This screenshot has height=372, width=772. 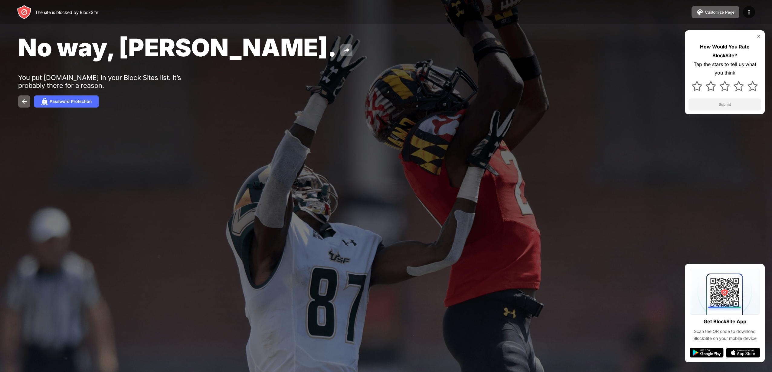 What do you see at coordinates (716, 12) in the screenshot?
I see `button: Customize Page` at bounding box center [716, 12].